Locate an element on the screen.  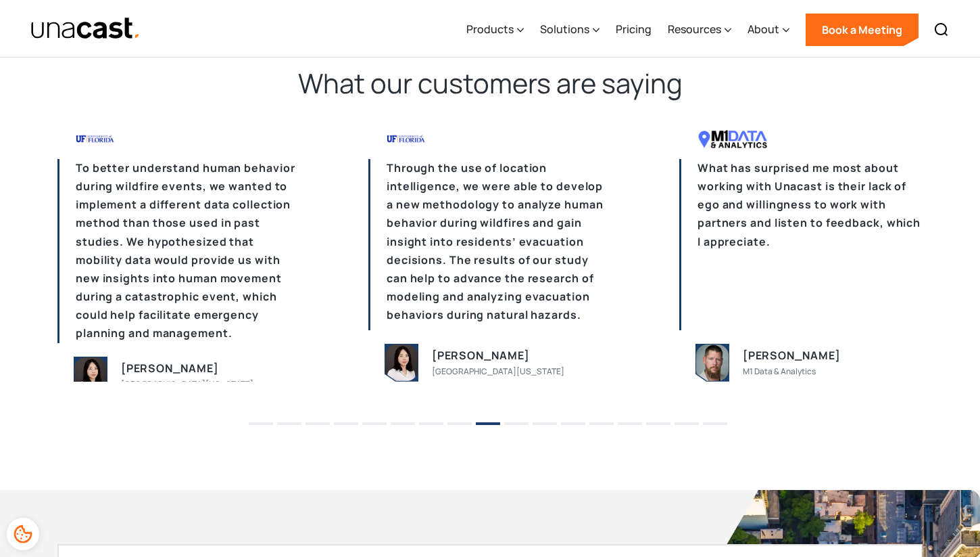
button: 9 of 6 is located at coordinates (488, 424).